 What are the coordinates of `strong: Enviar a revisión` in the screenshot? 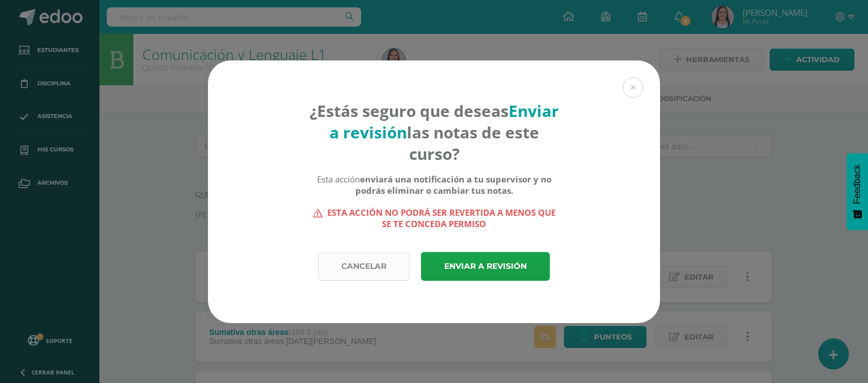 It's located at (444, 122).